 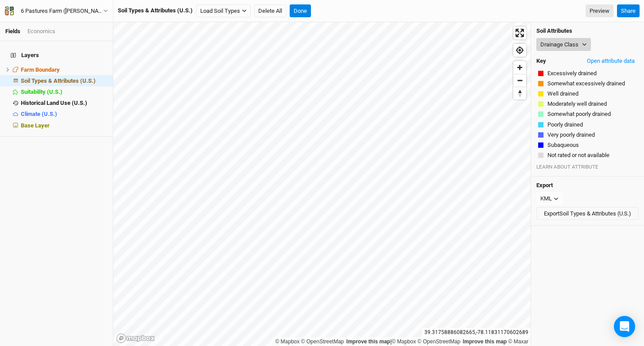 What do you see at coordinates (42, 92) in the screenshot?
I see `span: Suitability (U.S.)` at bounding box center [42, 92].